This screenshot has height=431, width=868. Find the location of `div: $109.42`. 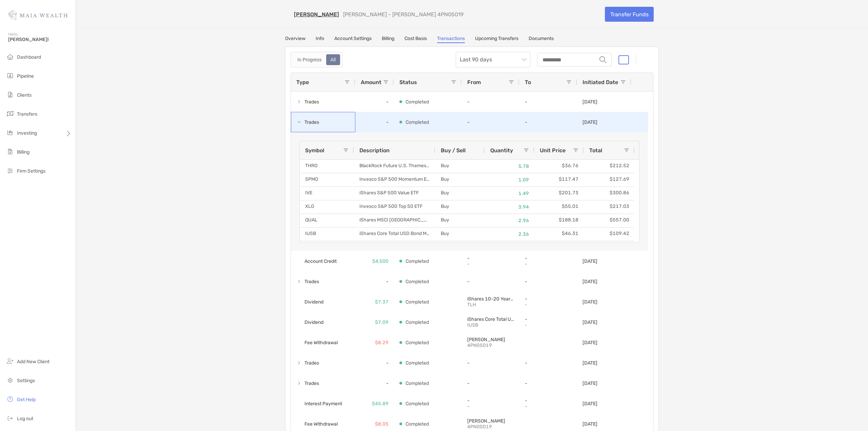

div: $109.42 is located at coordinates (609, 234).